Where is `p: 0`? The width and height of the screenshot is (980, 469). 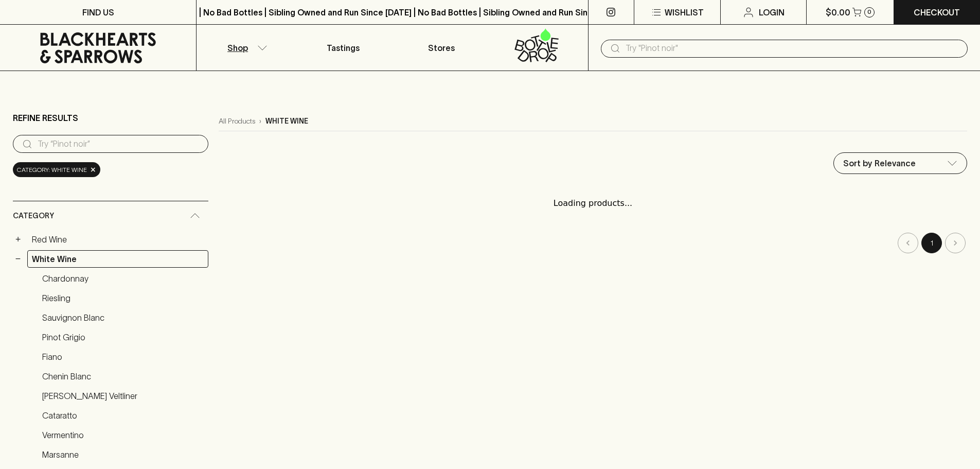 p: 0 is located at coordinates (870, 12).